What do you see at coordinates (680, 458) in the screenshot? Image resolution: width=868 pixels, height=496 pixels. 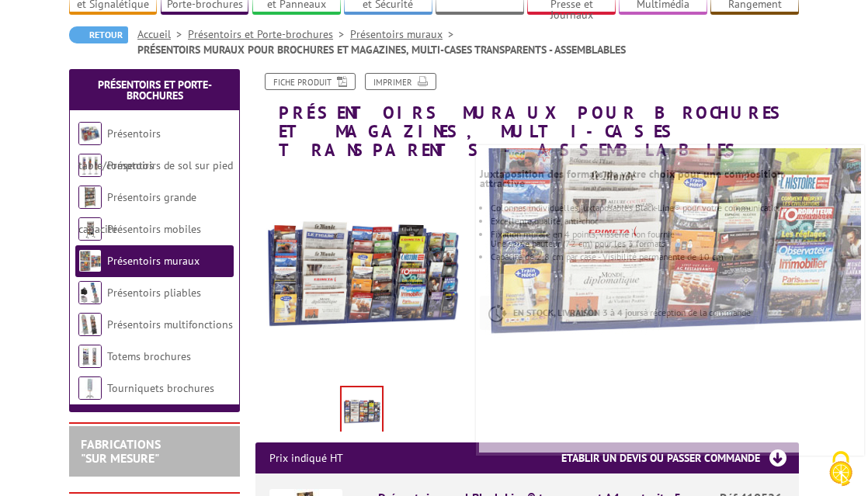 I see `h3: Etablir un devis ou passer commande` at bounding box center [680, 458].